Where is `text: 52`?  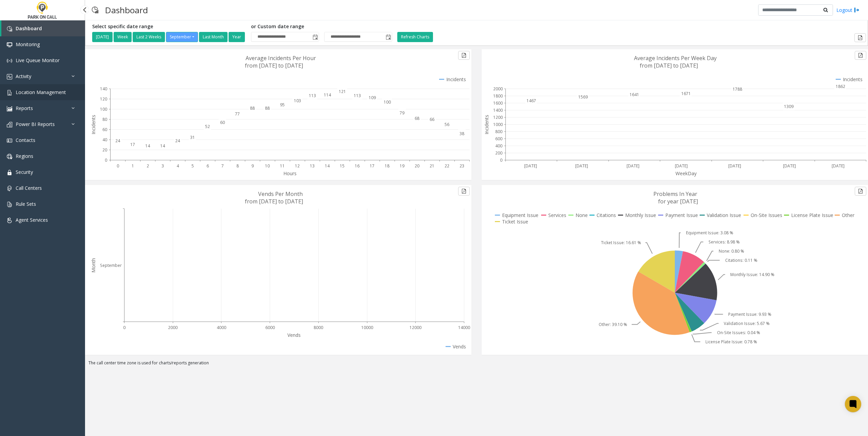 text: 52 is located at coordinates (208, 126).